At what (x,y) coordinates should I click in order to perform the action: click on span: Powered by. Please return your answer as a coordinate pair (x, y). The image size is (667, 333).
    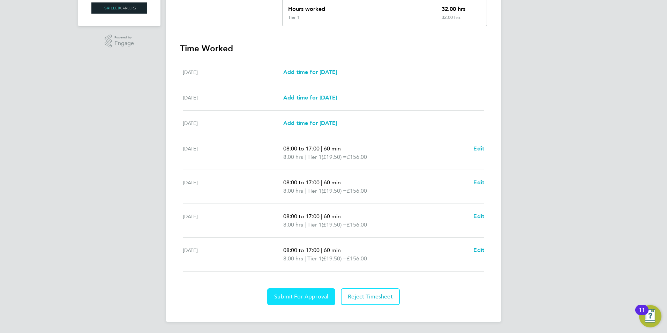
    Looking at the image, I should click on (124, 37).